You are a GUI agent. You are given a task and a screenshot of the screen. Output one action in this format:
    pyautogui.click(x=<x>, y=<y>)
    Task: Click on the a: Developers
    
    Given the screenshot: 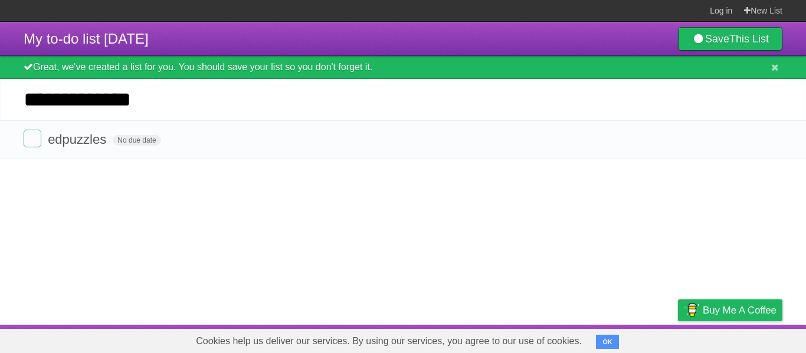 What is the action you would take?
    pyautogui.click(x=583, y=339)
    